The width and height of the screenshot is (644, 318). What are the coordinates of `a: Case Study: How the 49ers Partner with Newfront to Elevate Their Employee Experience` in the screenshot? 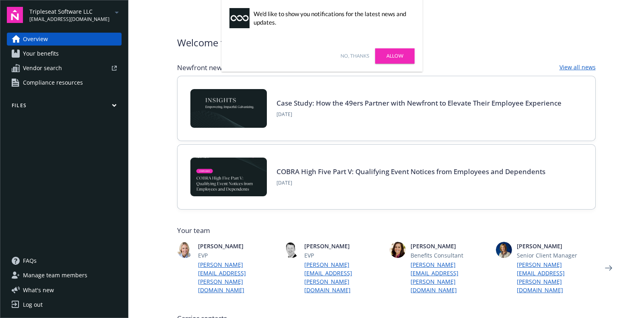 It's located at (419, 103).